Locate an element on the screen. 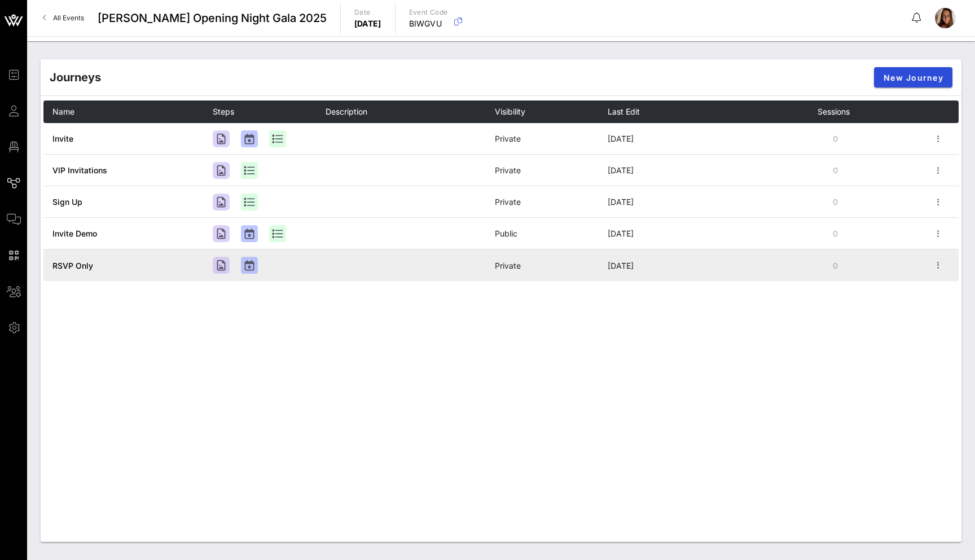 The width and height of the screenshot is (975, 560). p: BIWGVU is located at coordinates (428, 24).